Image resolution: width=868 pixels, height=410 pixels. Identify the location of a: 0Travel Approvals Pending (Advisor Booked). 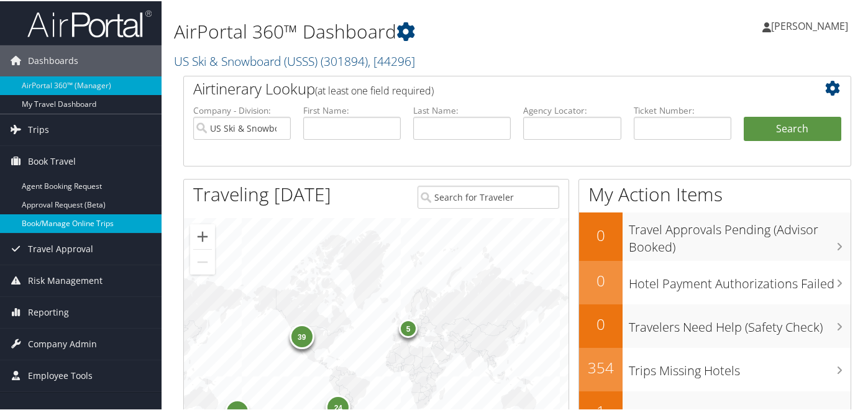
(714, 235).